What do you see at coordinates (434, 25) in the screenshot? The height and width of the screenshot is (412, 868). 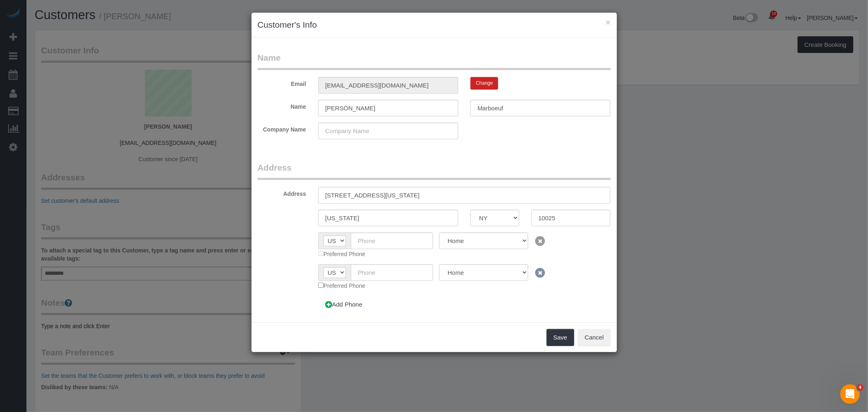 I see `h3: Customer's Info` at bounding box center [434, 25].